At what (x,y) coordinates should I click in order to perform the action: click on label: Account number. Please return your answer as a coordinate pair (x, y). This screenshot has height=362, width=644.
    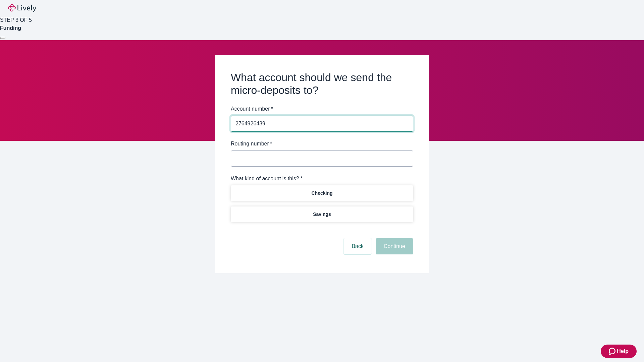
    Looking at the image, I should click on (252, 109).